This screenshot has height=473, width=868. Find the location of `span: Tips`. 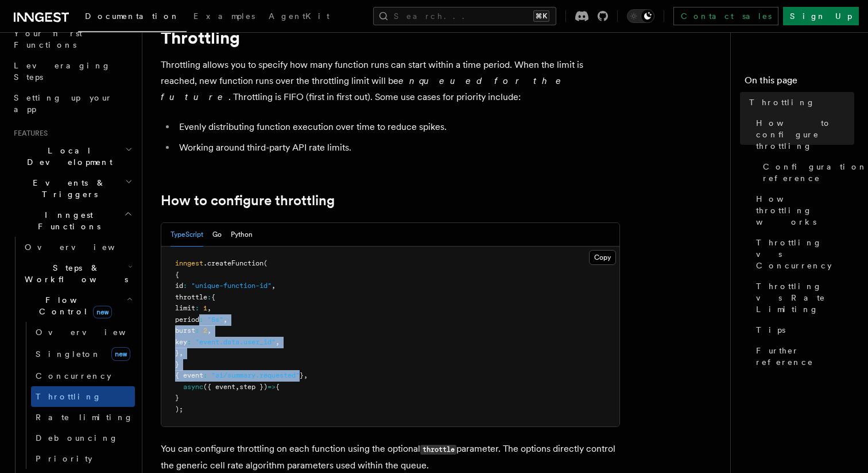

span: Tips is located at coordinates (770, 330).